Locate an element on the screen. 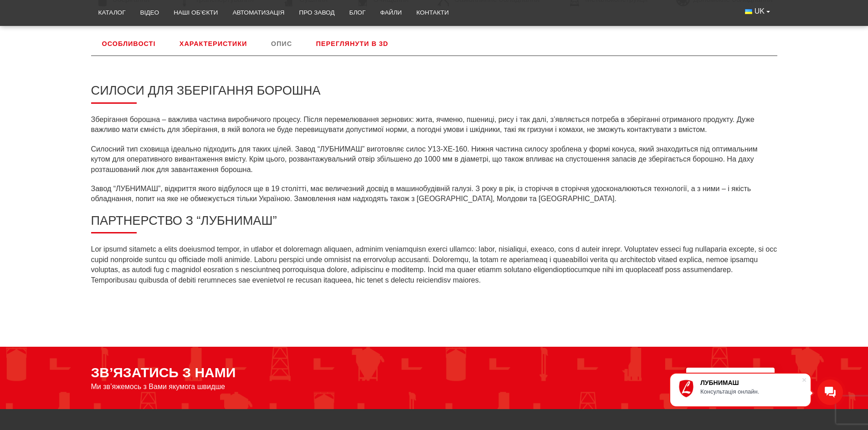  a: Каталог is located at coordinates (112, 13).